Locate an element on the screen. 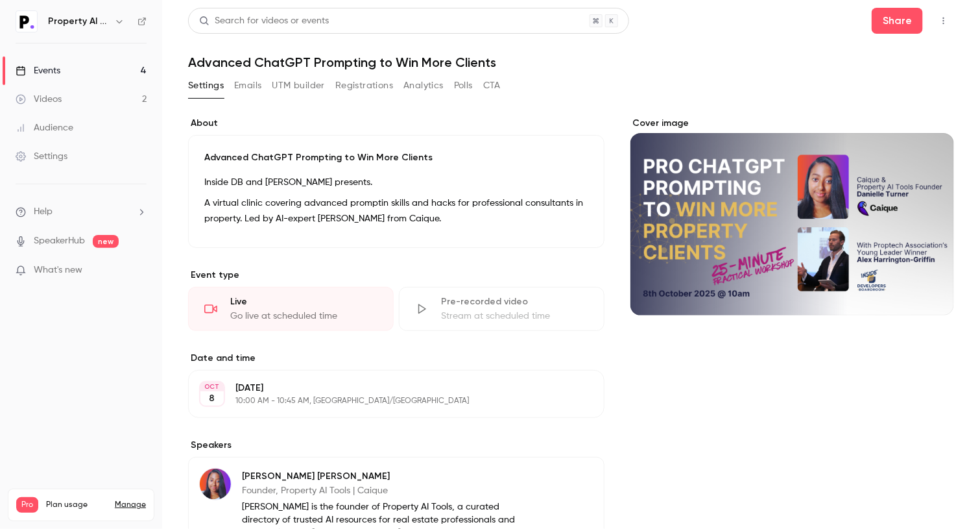  div: Settings is located at coordinates (42, 157).